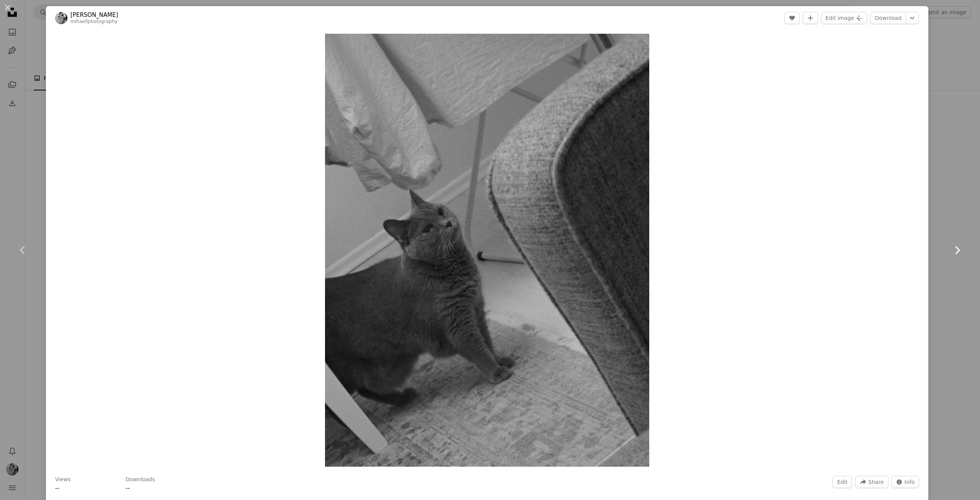  What do you see at coordinates (93, 21) in the screenshot?
I see `a: mihaellphotography` at bounding box center [93, 21].